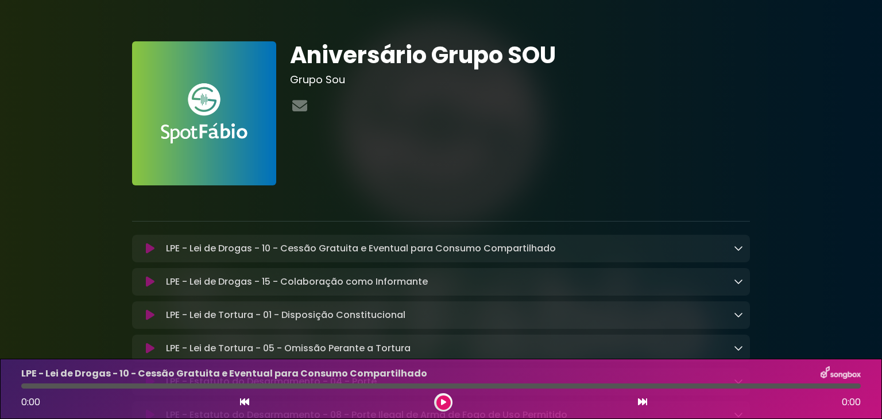 The image size is (882, 419). Describe the element at coordinates (297, 282) in the screenshot. I see `p: LPE - Lei de Drogas - 15 - Colaboração como Informante` at that location.